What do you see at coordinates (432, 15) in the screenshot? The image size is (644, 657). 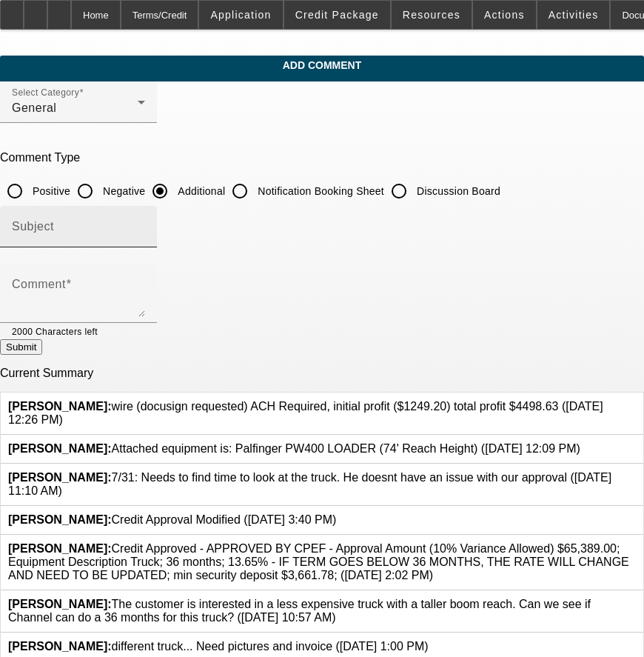 I see `button: Resources` at bounding box center [432, 15].